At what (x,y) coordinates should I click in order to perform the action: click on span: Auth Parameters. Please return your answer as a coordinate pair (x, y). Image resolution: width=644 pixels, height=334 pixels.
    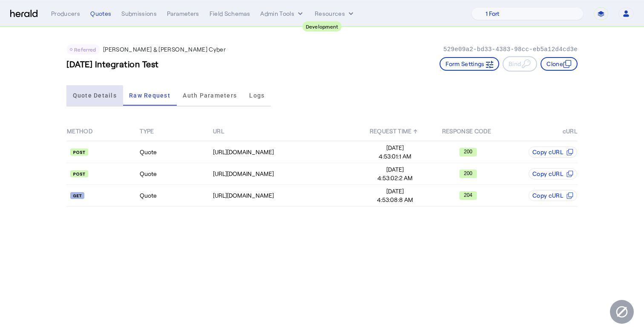
    Looking at the image, I should click on (210, 95).